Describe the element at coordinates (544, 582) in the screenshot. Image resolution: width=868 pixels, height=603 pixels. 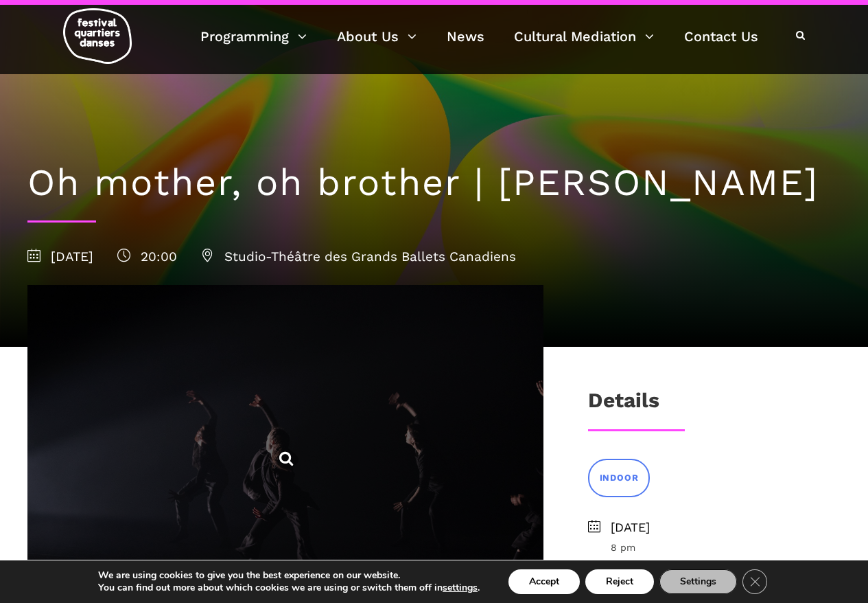
I see `button: Accept` at that location.